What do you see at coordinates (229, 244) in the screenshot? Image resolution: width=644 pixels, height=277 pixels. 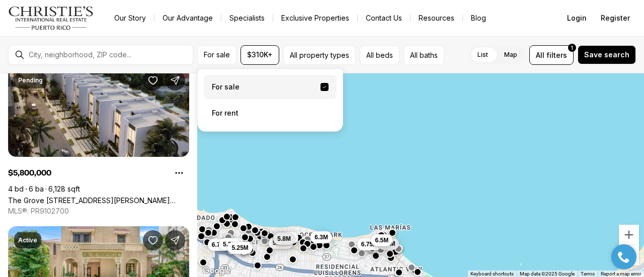 I see `span: 5.3M` at bounding box center [229, 244].